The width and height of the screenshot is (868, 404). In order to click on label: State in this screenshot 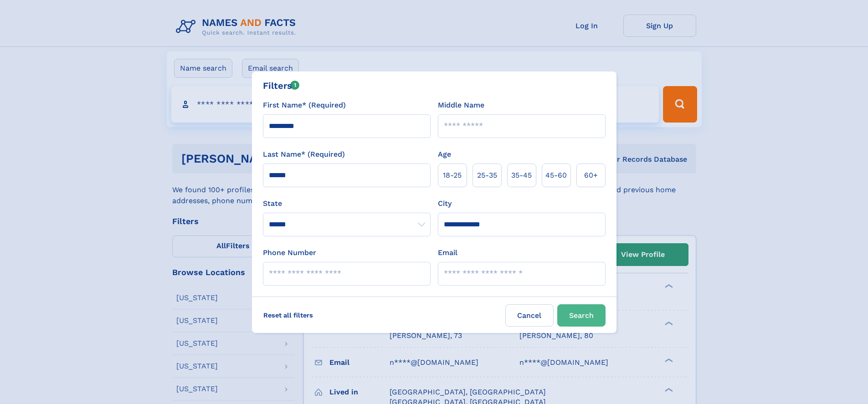, I will do `click(347, 204)`.